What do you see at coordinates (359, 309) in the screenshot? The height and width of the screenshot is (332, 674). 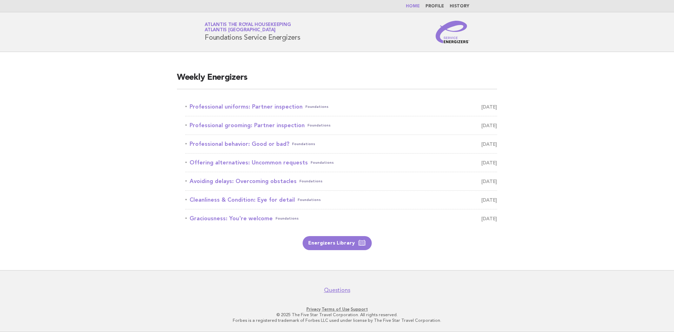 I see `a: Support` at bounding box center [359, 309].